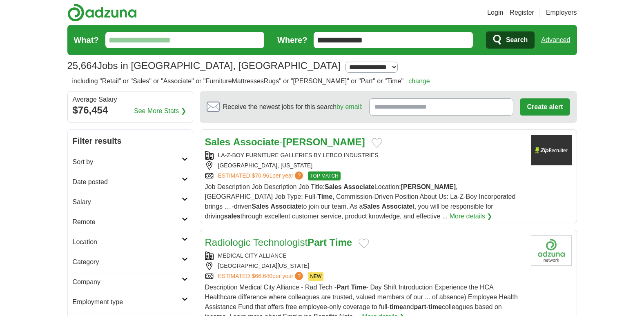 Image resolution: width=644 pixels, height=316 pixels. What do you see at coordinates (365, 155) in the screenshot?
I see `div: LA-Z-BOY FURNITURE GALLERIES BY LEBCO INDUSTRIES` at bounding box center [365, 155].